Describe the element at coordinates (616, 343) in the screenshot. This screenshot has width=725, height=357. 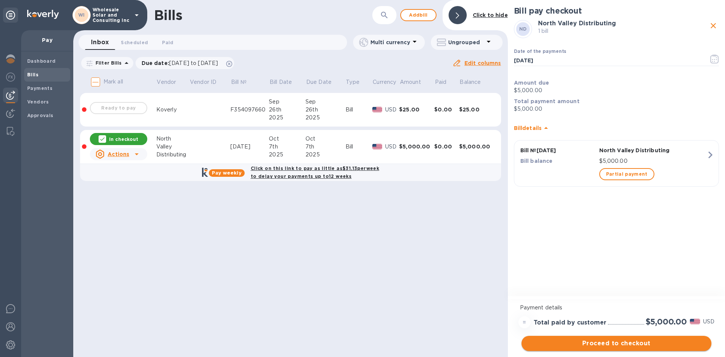
I see `button: Proceed to checkout` at that location.